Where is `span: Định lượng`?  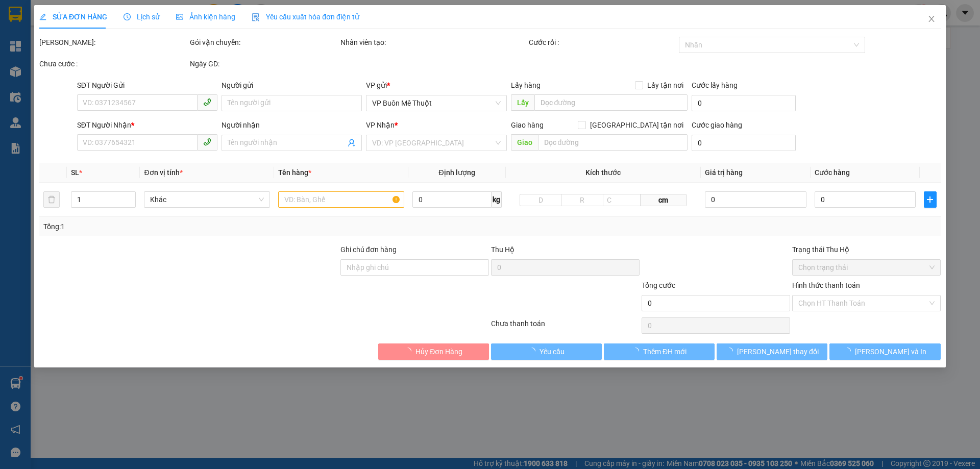
span: Định lượng is located at coordinates (457, 172).